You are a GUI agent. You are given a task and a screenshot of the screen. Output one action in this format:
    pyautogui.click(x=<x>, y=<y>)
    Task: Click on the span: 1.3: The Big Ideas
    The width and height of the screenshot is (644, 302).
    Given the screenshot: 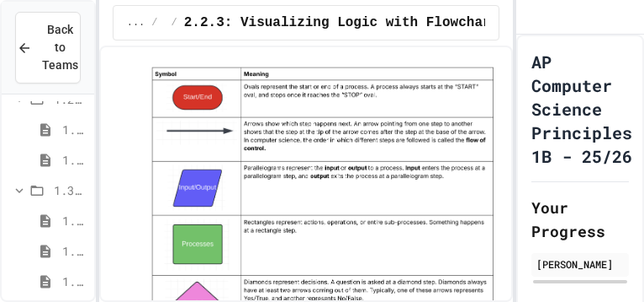 What is the action you would take?
    pyautogui.click(x=71, y=189)
    